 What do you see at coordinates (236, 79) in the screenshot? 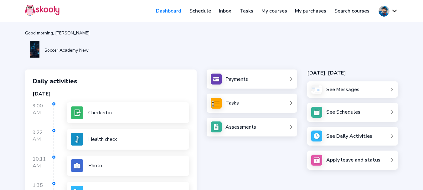
I see `div: Payments` at bounding box center [236, 79].